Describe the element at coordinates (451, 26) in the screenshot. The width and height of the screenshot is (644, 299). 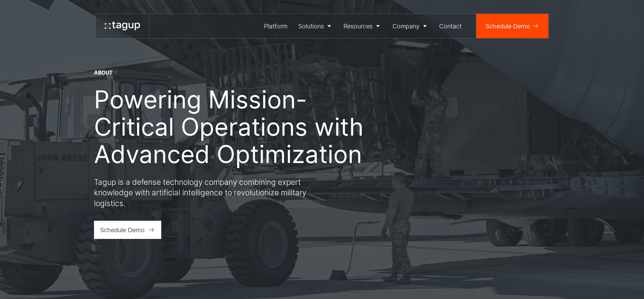
I see `a: Contact` at that location.